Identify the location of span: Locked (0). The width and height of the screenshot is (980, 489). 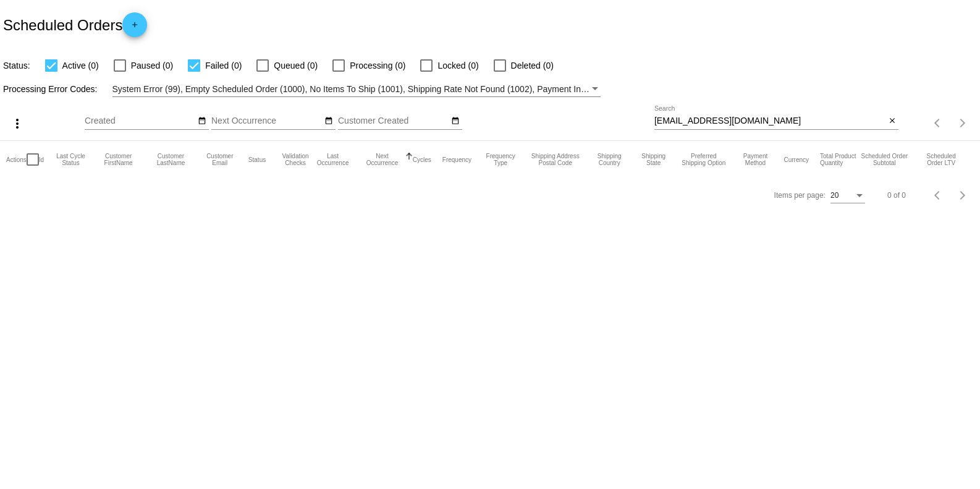
(458, 66).